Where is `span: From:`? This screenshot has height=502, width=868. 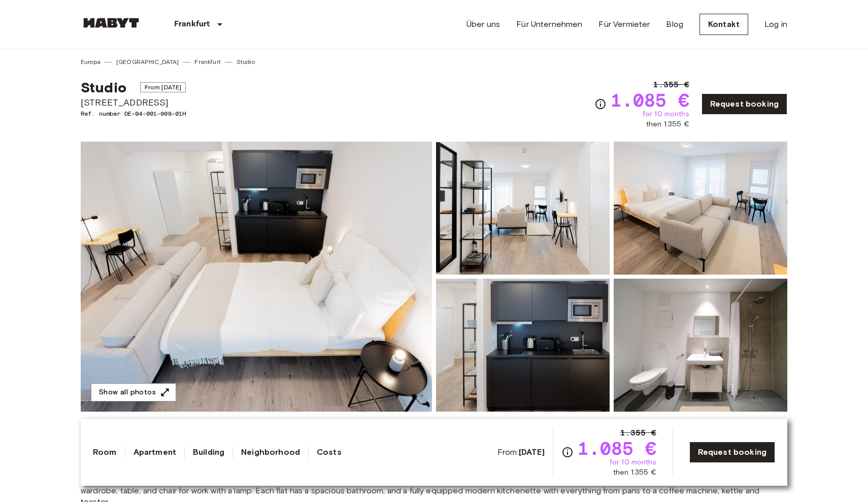 span: From: is located at coordinates (521, 452).